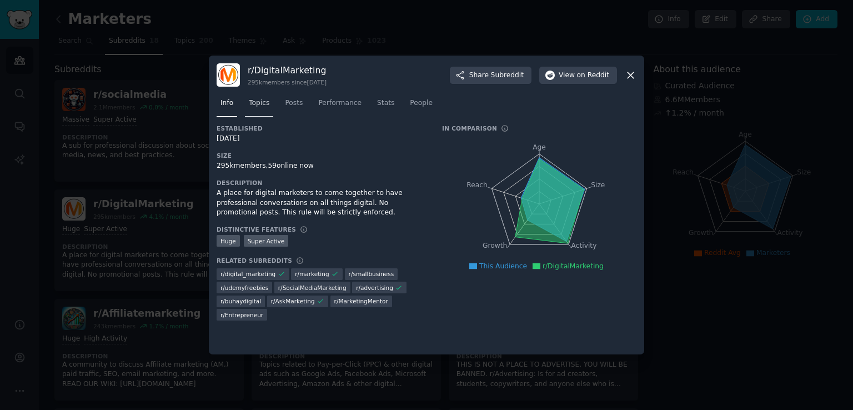 This screenshot has height=410, width=853. What do you see at coordinates (385, 103) in the screenshot?
I see `span: Stats` at bounding box center [385, 103].